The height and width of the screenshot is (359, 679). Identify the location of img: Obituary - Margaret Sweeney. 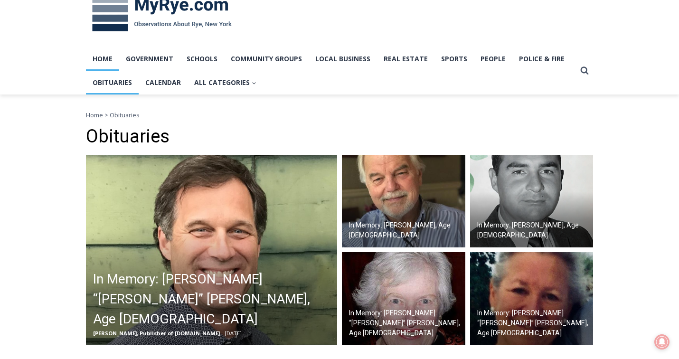
(404, 299).